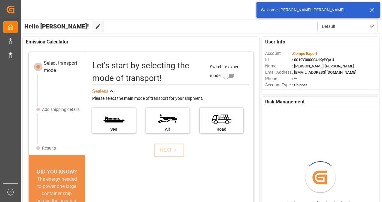  What do you see at coordinates (100, 92) in the screenshot?
I see `div: See less` at bounding box center [100, 92].